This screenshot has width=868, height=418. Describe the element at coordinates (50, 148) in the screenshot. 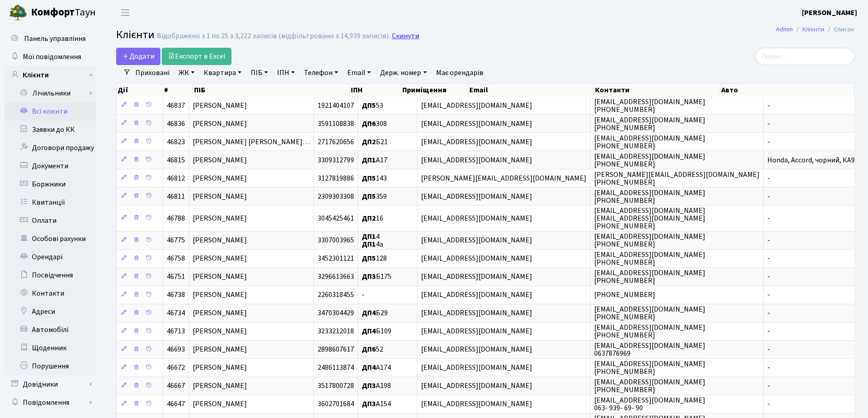

I see `a: Договори продажу` at that location.